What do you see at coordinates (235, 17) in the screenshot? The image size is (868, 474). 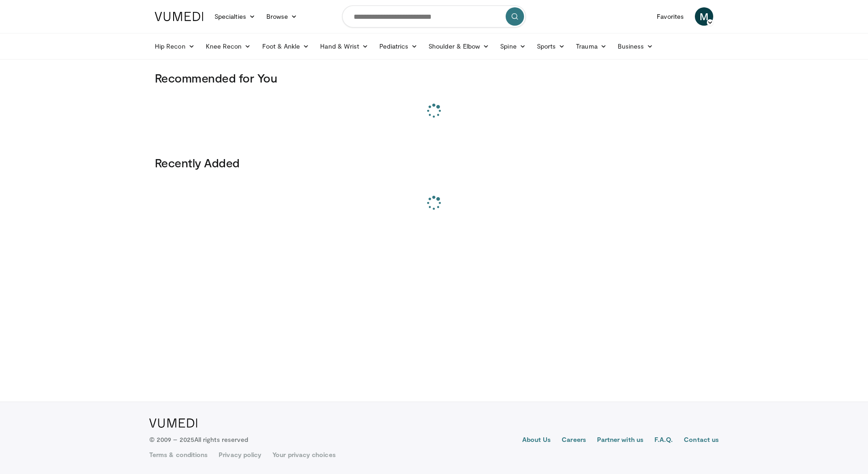 I see `a: Specialties` at bounding box center [235, 17].